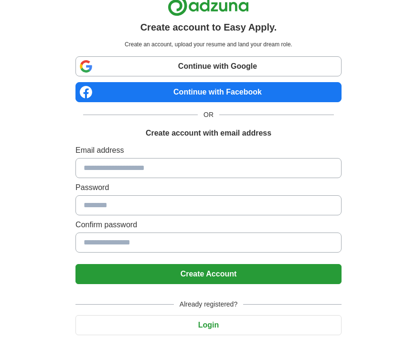 The image size is (417, 339). I want to click on p: Create an account, upload your resume and land your dream role., so click(208, 44).